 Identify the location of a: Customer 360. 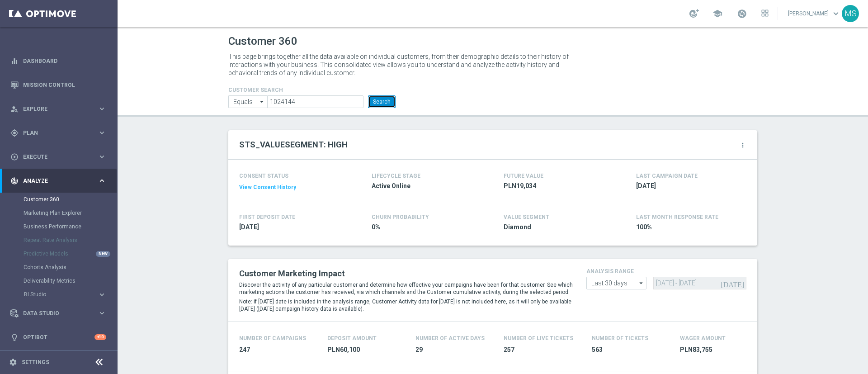
(59, 200).